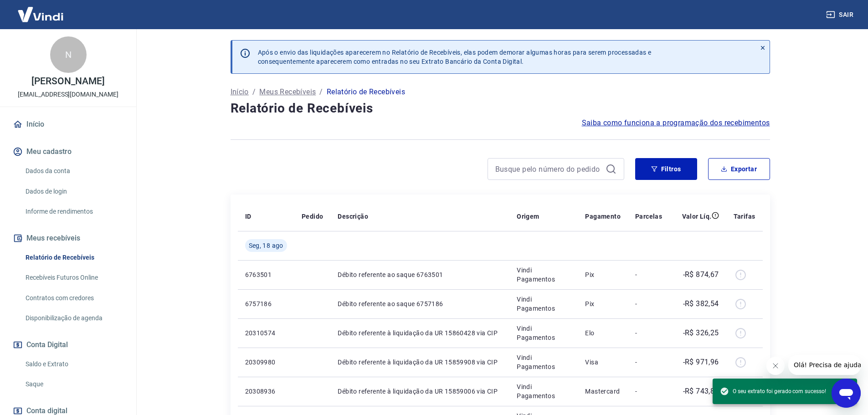  I want to click on p: Meus Recebíveis, so click(287, 92).